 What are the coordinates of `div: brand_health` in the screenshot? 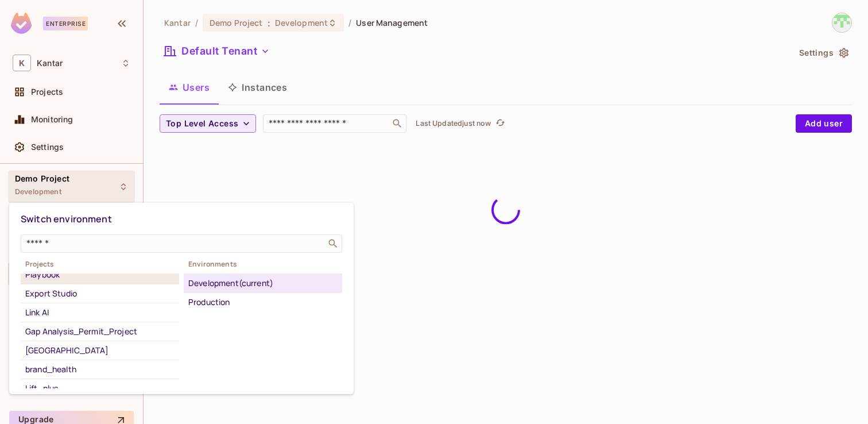 It's located at (100, 369).